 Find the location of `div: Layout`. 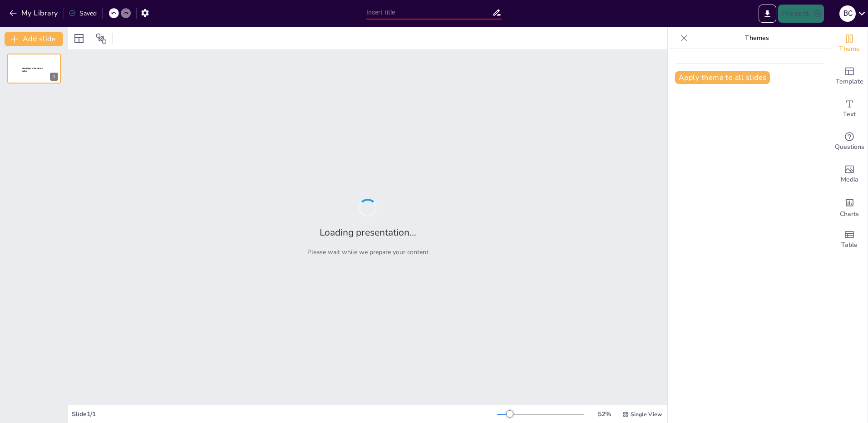

div: Layout is located at coordinates (79, 38).